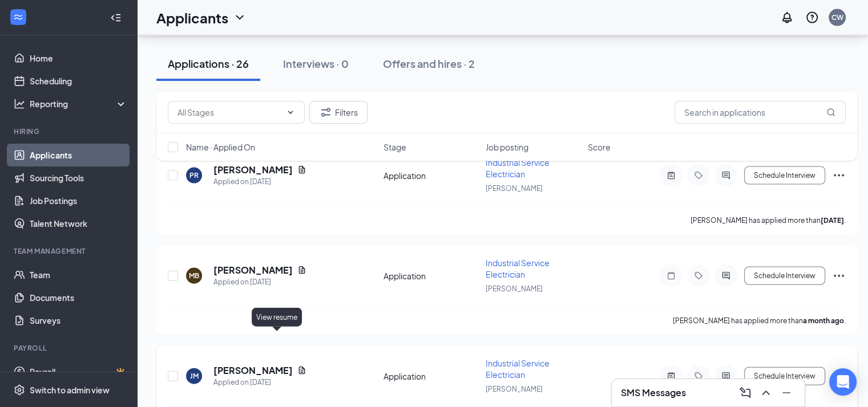 The height and width of the screenshot is (407, 868). Describe the element at coordinates (277, 317) in the screenshot. I see `div: View resume` at that location.